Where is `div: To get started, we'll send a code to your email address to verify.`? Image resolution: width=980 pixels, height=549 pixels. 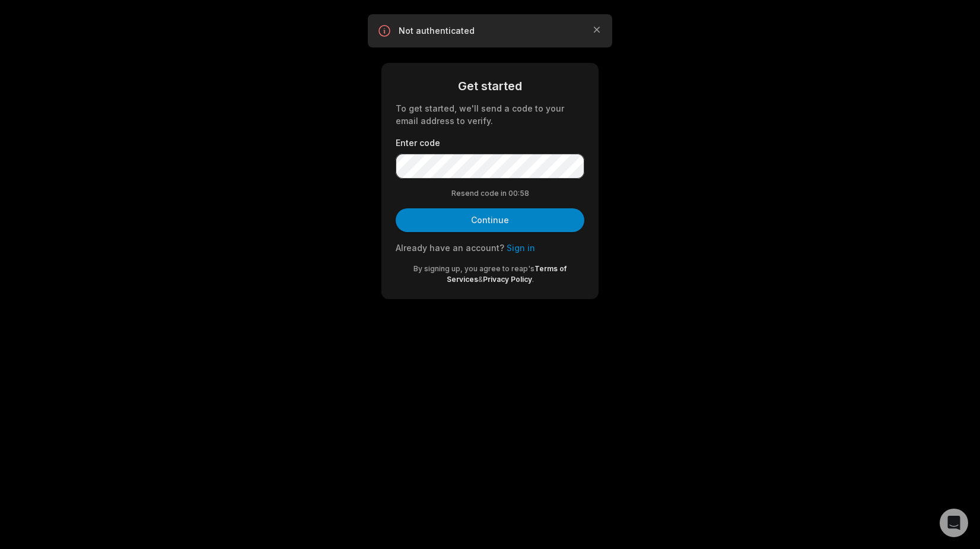
div: To get started, we'll send a code to your email address to verify. is located at coordinates (490, 114).